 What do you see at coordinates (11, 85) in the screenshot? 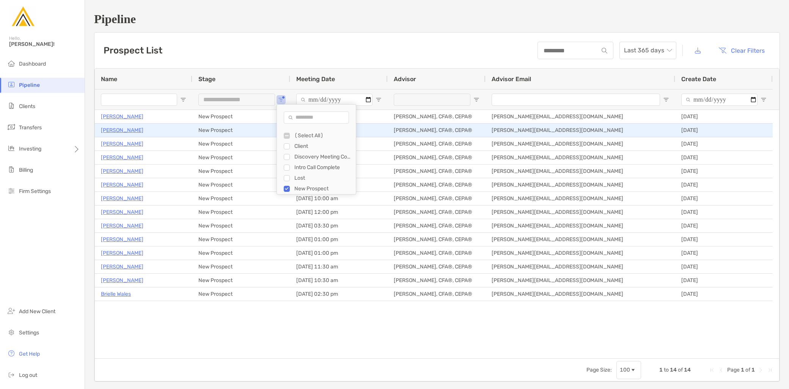
I see `img: pipeline icon` at bounding box center [11, 85].